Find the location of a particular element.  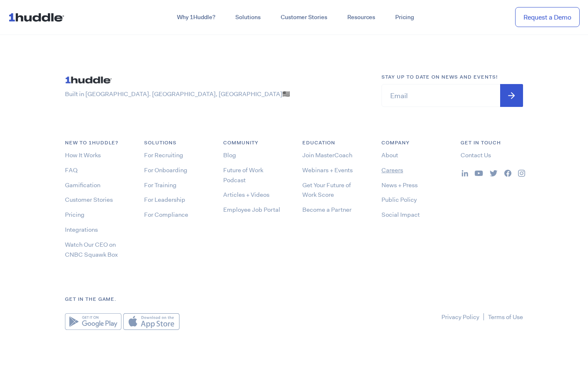

a: Get Your Future of Work Score is located at coordinates (326, 190).